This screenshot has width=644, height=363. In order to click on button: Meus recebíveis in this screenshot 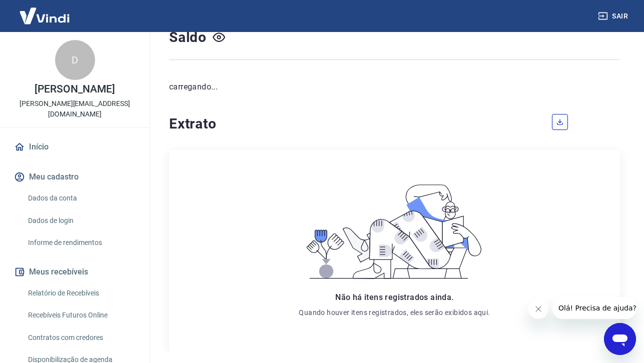, I will do `click(75, 272)`.